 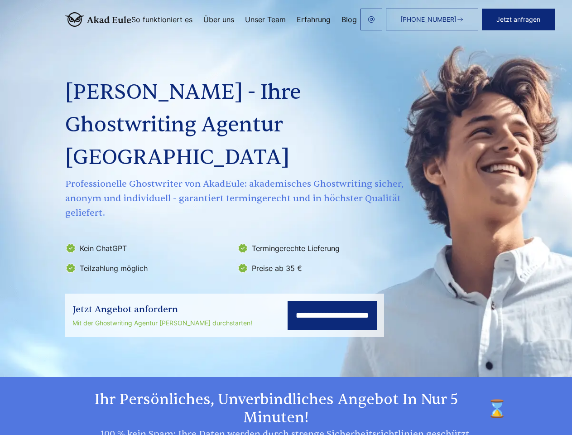 I want to click on li: Termingerechte Lieferung, so click(x=321, y=248).